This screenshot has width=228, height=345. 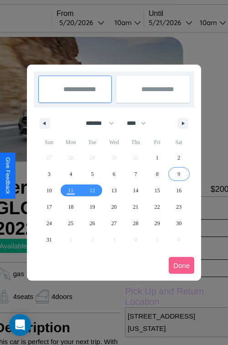 What do you see at coordinates (135, 207) in the screenshot?
I see `button: 21` at bounding box center [135, 207].